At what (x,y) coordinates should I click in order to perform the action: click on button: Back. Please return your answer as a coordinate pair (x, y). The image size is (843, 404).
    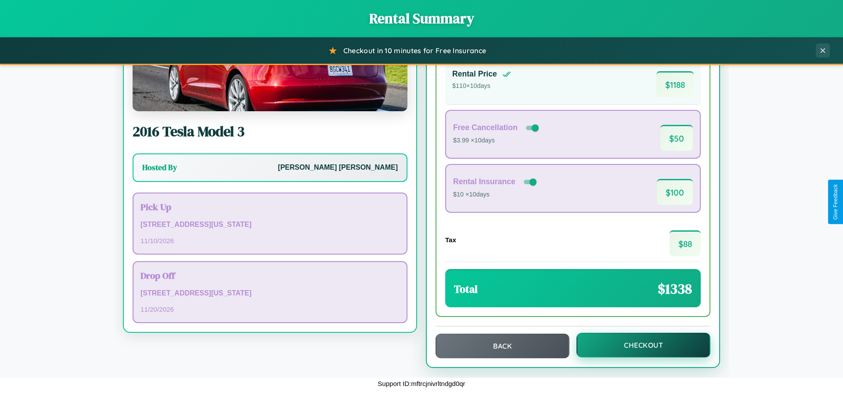
    Looking at the image, I should click on (503, 346).